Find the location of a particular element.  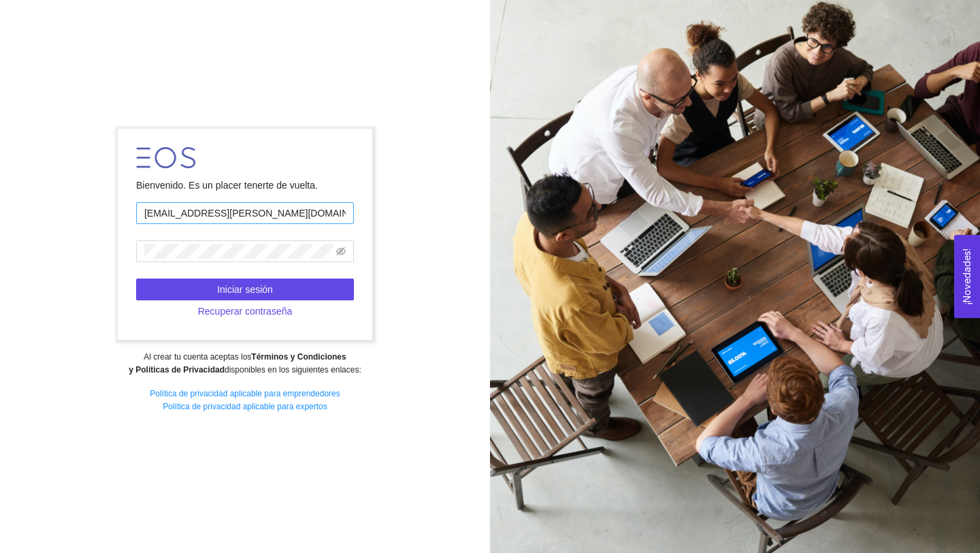

input: Correo electrónico is located at coordinates (245, 213).